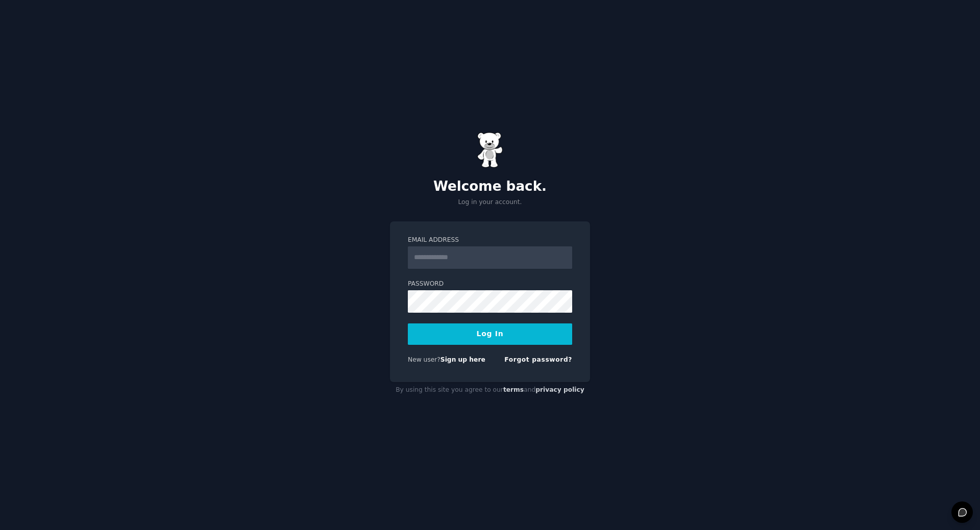 The width and height of the screenshot is (980, 530). What do you see at coordinates (424, 360) in the screenshot?
I see `span: New user?` at bounding box center [424, 360].